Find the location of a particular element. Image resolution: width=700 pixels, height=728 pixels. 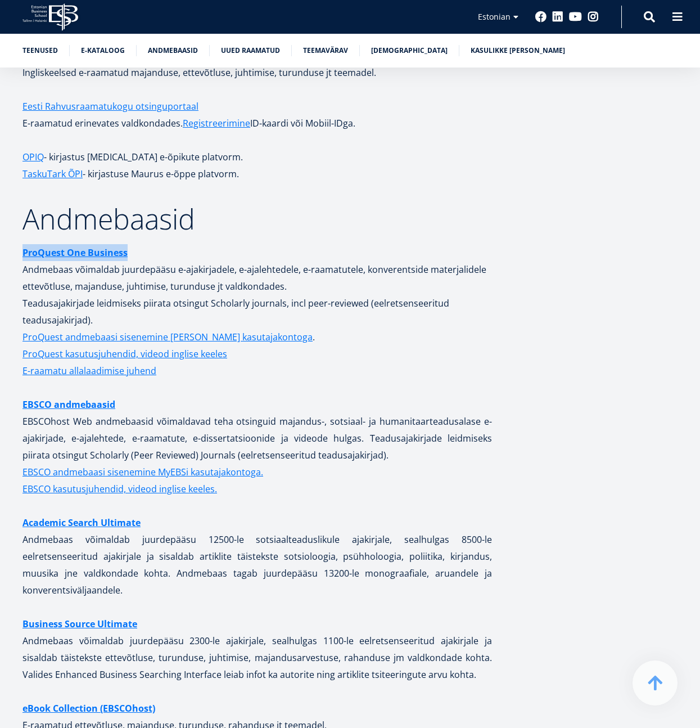

a: Facebook is located at coordinates (541, 17).